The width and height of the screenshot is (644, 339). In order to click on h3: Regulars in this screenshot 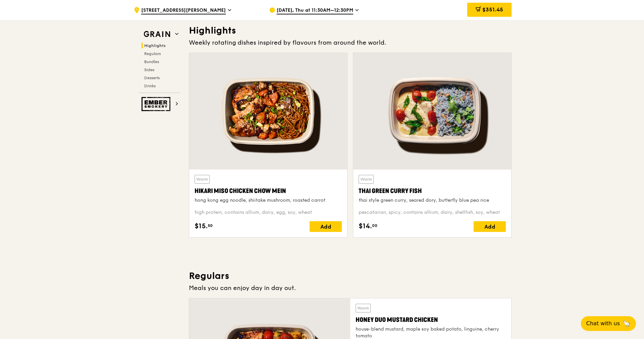, I will do `click(350, 276)`.